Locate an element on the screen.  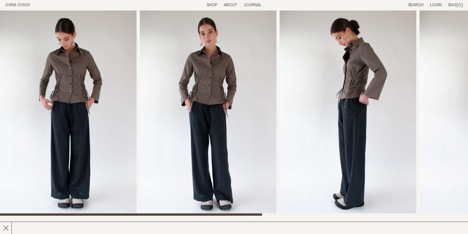
a: Shop is located at coordinates (212, 5).